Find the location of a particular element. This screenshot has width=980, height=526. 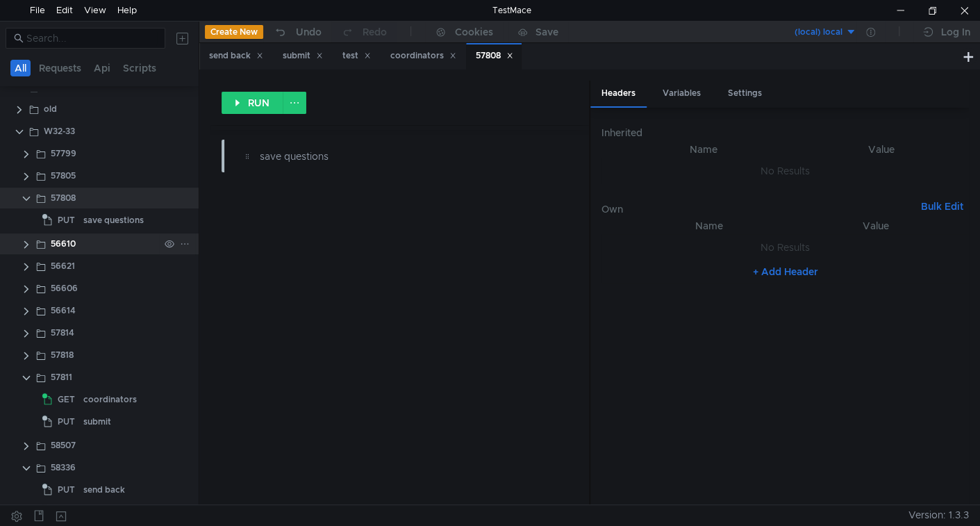

input: Search... is located at coordinates (92, 38).